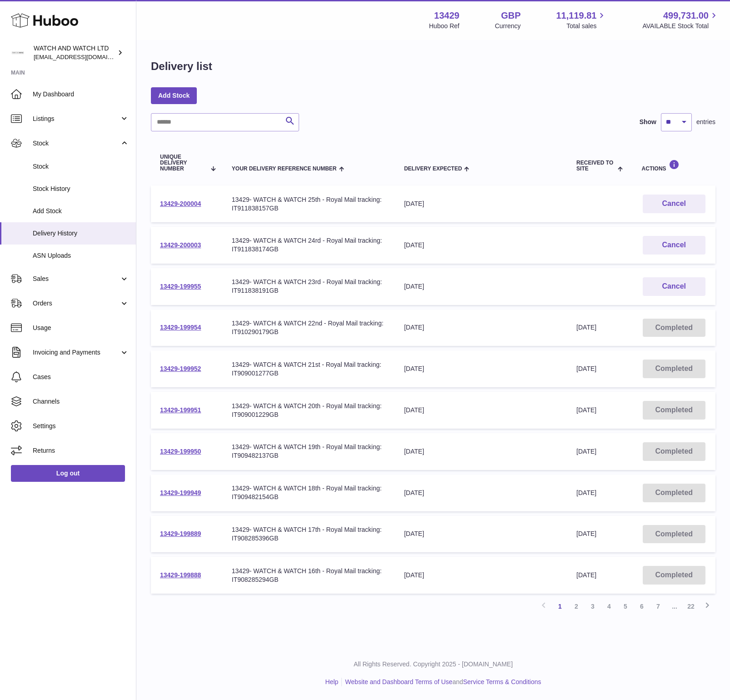 The width and height of the screenshot is (730, 700). I want to click on li: and, so click(442, 682).